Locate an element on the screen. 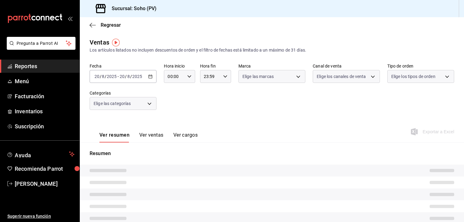 The image size is (464, 222). span: Elige los canales de venta is located at coordinates (341, 76).